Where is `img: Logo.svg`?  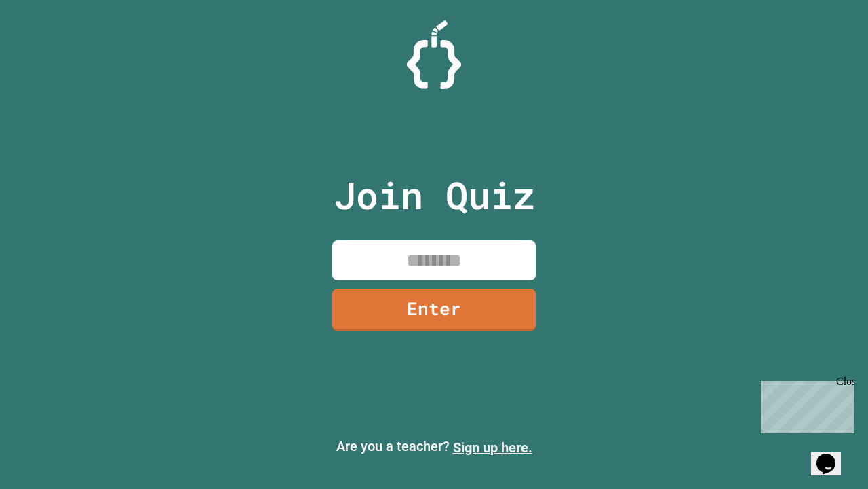
img: Logo.svg is located at coordinates (434, 55).